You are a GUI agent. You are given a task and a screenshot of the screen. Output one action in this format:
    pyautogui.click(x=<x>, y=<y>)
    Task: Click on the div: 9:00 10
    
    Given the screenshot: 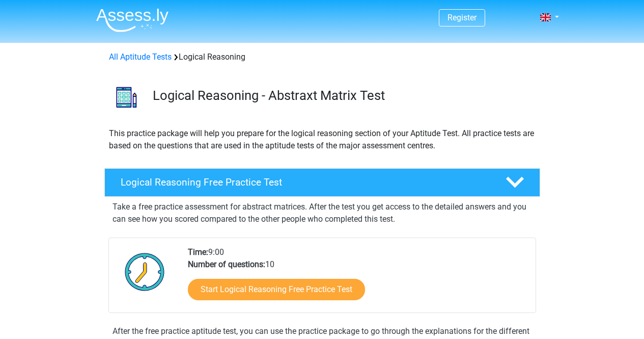 What is the action you would take?
    pyautogui.click(x=357, y=279)
    